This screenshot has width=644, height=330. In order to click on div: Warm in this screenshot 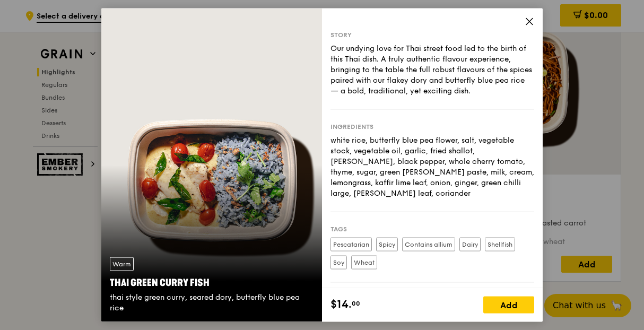, I will do `click(121, 264)`.